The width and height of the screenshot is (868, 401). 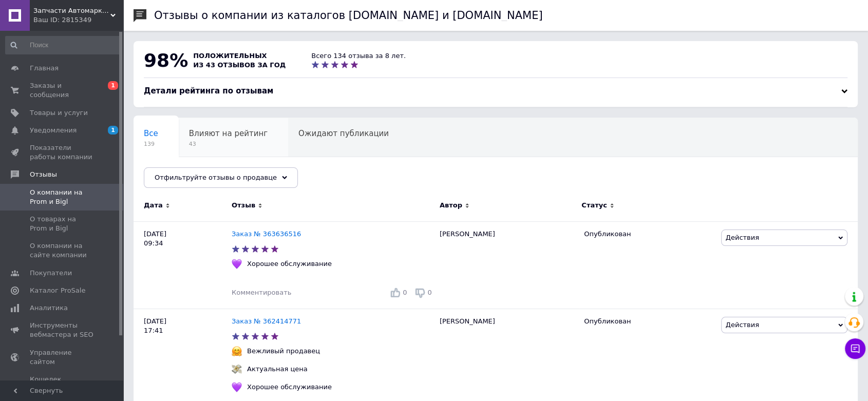 I want to click on span: Товары и услуги, so click(x=58, y=113).